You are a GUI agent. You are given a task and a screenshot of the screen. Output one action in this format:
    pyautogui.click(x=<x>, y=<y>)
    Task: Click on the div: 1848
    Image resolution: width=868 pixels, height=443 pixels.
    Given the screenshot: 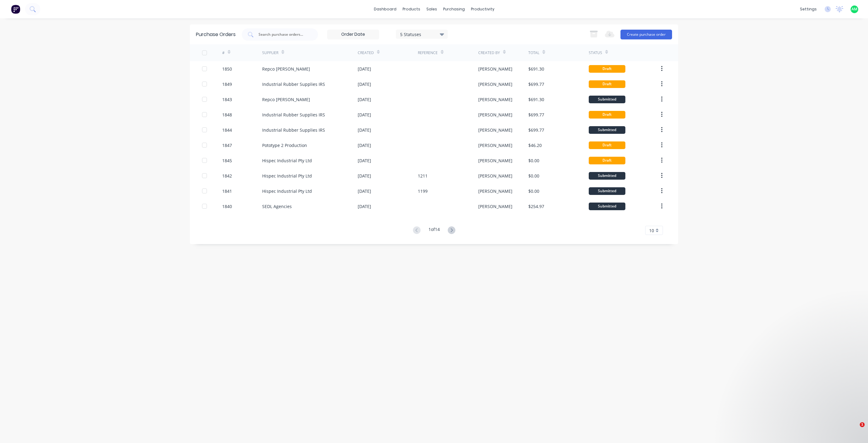 What is the action you would take?
    pyautogui.click(x=227, y=114)
    